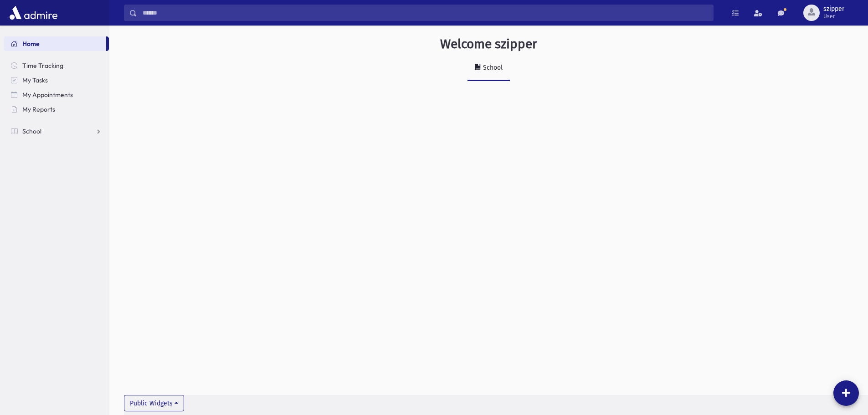  Describe the element at coordinates (56, 80) in the screenshot. I see `a: My Tasks` at that location.